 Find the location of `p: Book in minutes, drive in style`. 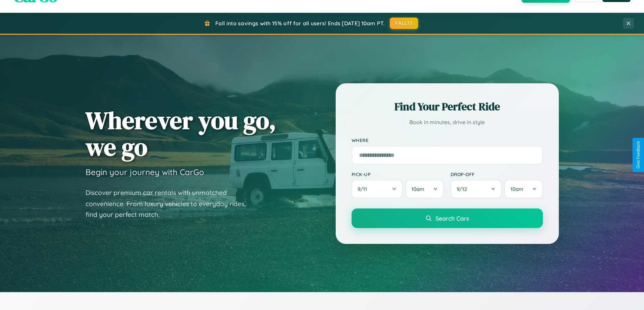

p: Book in minutes, drive in style is located at coordinates (447, 123).